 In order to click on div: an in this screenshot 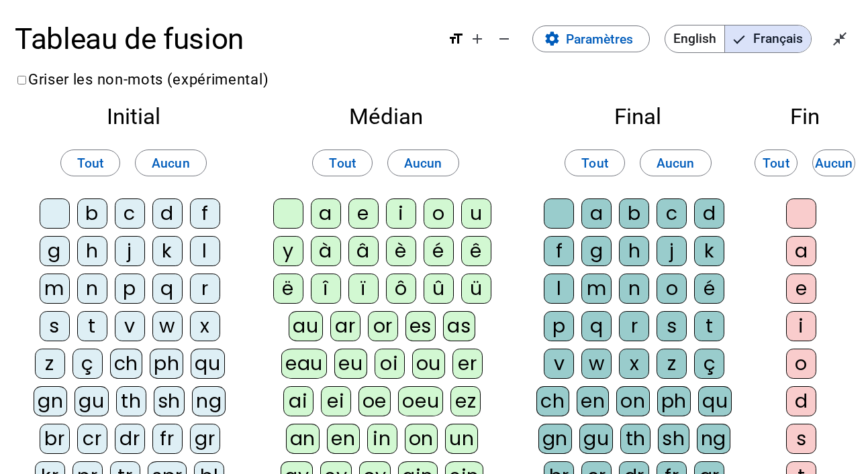, I will do `click(303, 439)`.